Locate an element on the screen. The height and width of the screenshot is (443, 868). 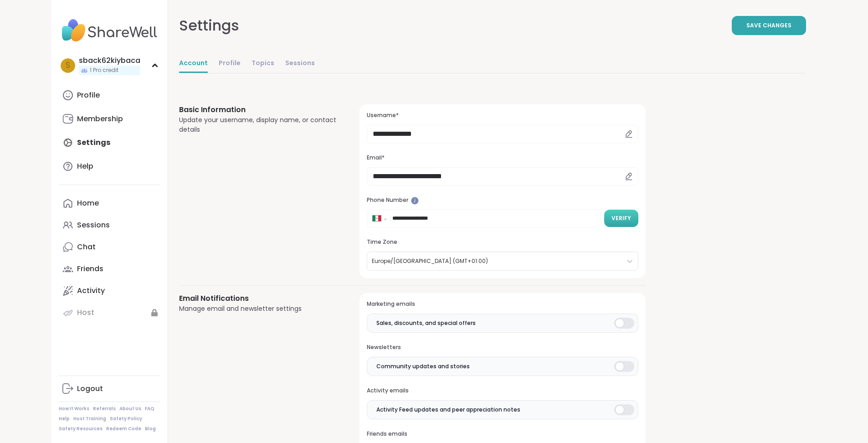
span: Community updates and stories is located at coordinates (423, 367).